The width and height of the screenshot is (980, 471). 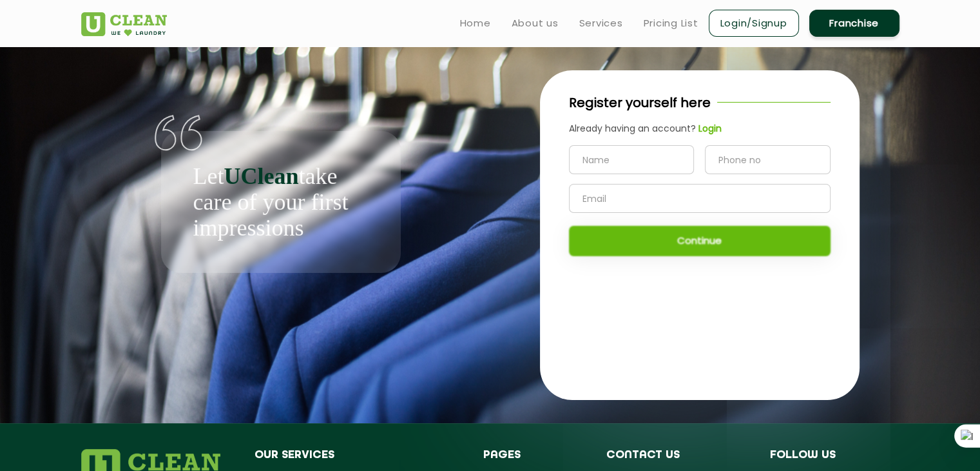 What do you see at coordinates (709, 128) in the screenshot?
I see `a: Login` at bounding box center [709, 128].